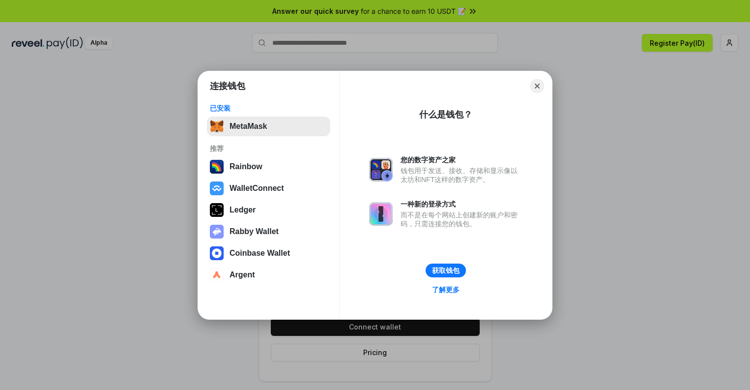  I want to click on img: svg+xml,%3Csvg%20fill%3D%22none%22%20height%3D%2233%22%20viewBox%3D%220%200%2035%2033%22%20width%..., so click(217, 126).